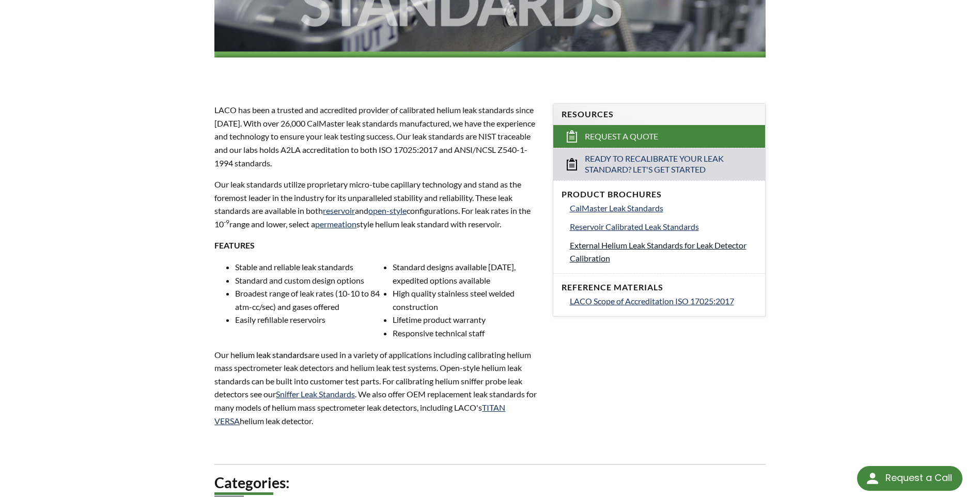 This screenshot has height=497, width=980. What do you see at coordinates (339, 211) in the screenshot?
I see `a: reservoir` at bounding box center [339, 211].